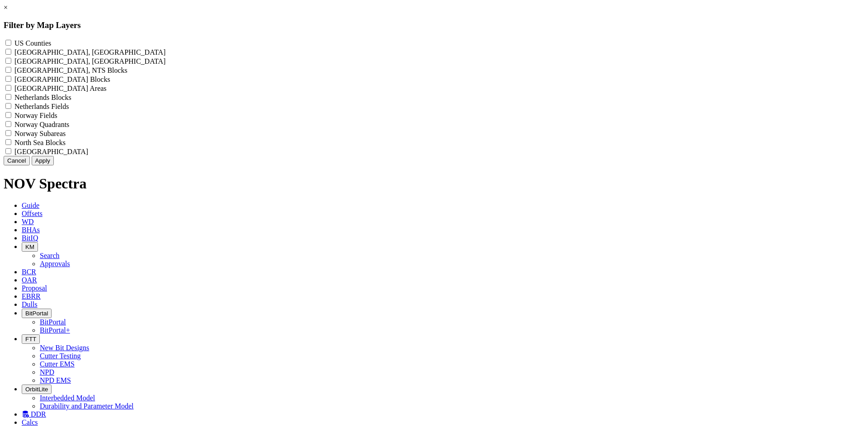  What do you see at coordinates (40, 133) in the screenshot?
I see `label: Norway Subareas` at bounding box center [40, 133].